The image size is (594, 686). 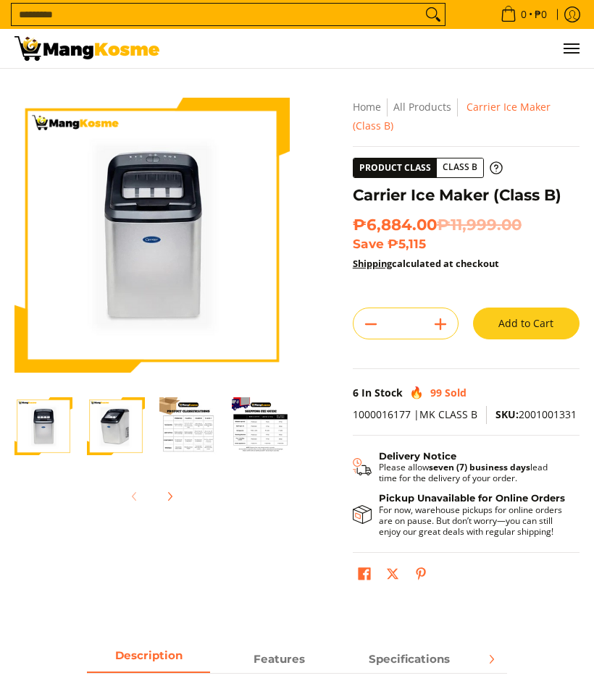 I want to click on button: Add to Cart, so click(x=526, y=324).